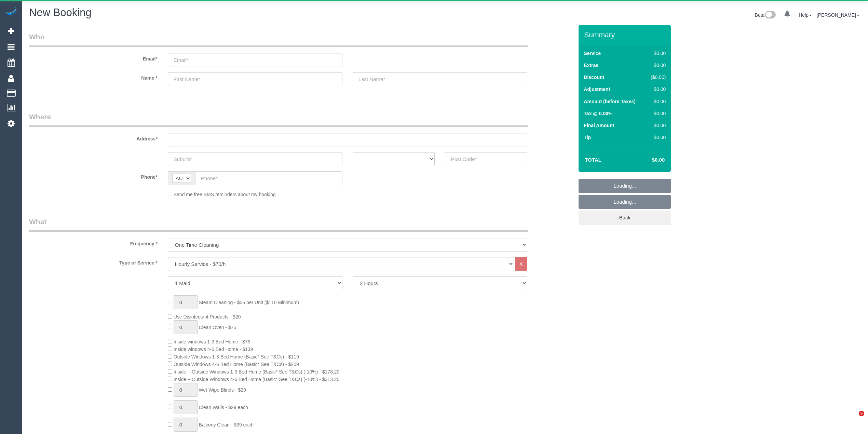 Image resolution: width=868 pixels, height=434 pixels. I want to click on img: Automaid Logo, so click(11, 12).